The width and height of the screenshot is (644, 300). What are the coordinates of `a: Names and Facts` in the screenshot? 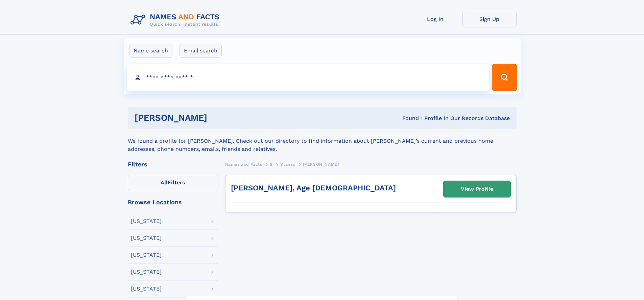 It's located at (244, 164).